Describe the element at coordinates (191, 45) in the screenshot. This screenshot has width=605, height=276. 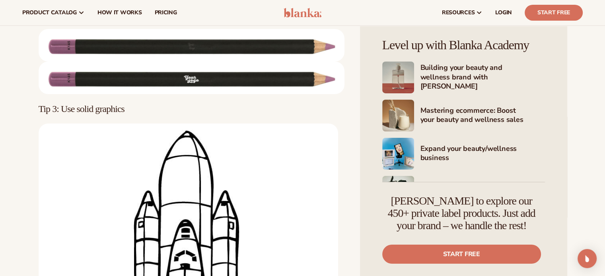
I see `img: pencil thin logo` at that location.